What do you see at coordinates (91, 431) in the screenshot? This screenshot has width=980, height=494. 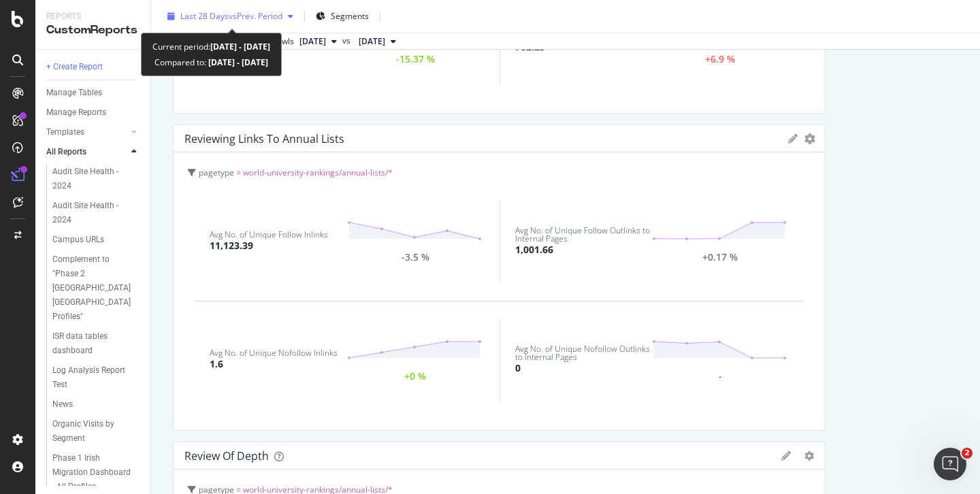 I see `div: Organic Visits by Segment` at bounding box center [91, 431].